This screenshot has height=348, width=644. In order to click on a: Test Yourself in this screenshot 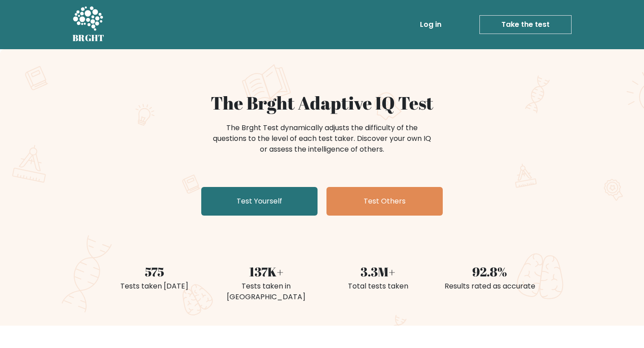, I will do `click(260, 202)`.